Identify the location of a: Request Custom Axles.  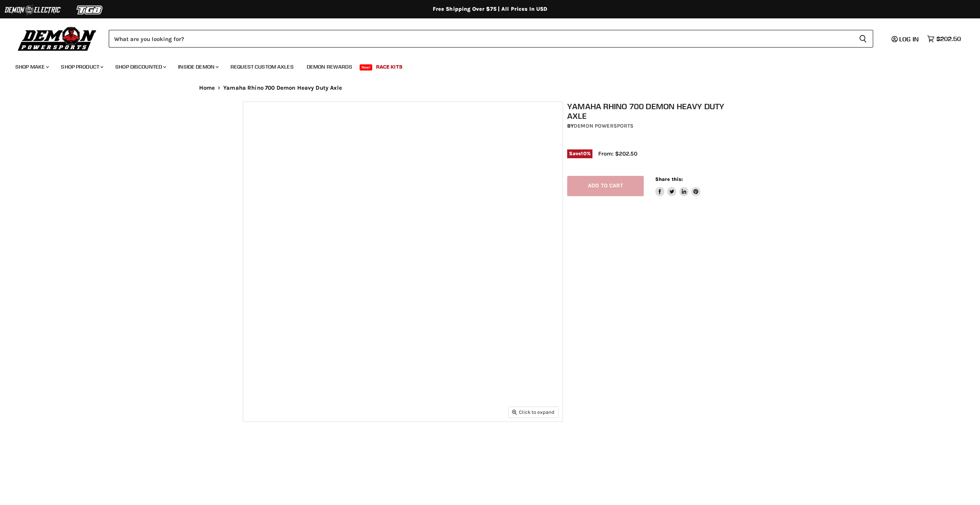
(262, 66).